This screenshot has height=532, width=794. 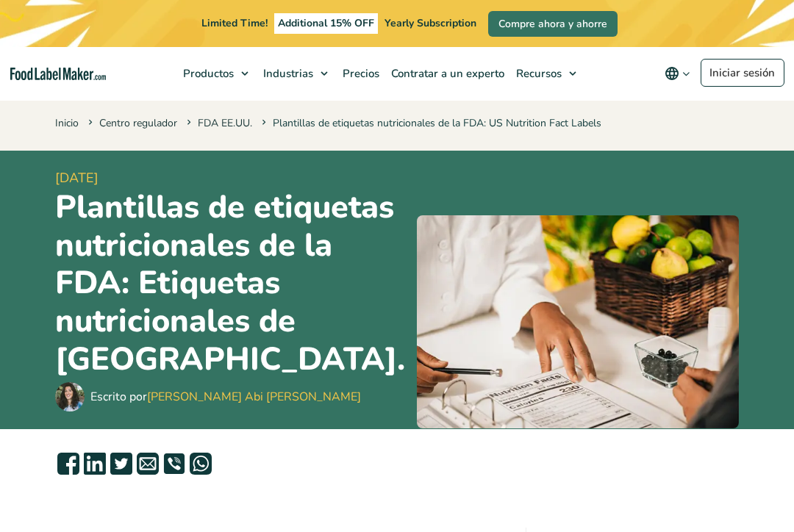 I want to click on span: Plantillas de etiquetas nutricionales de la FDA: US Nutrition Fact Labels, so click(x=430, y=123).